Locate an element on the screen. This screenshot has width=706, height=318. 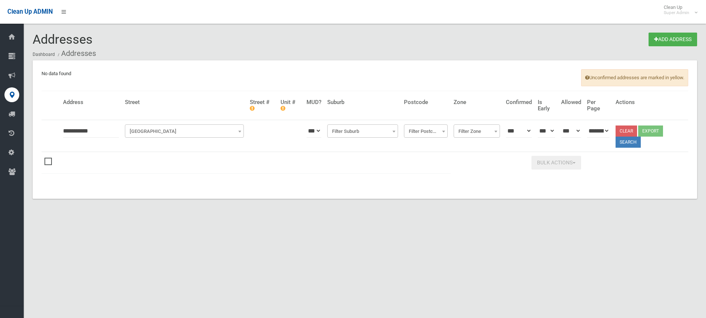
h4: Suburb is located at coordinates (362, 102).